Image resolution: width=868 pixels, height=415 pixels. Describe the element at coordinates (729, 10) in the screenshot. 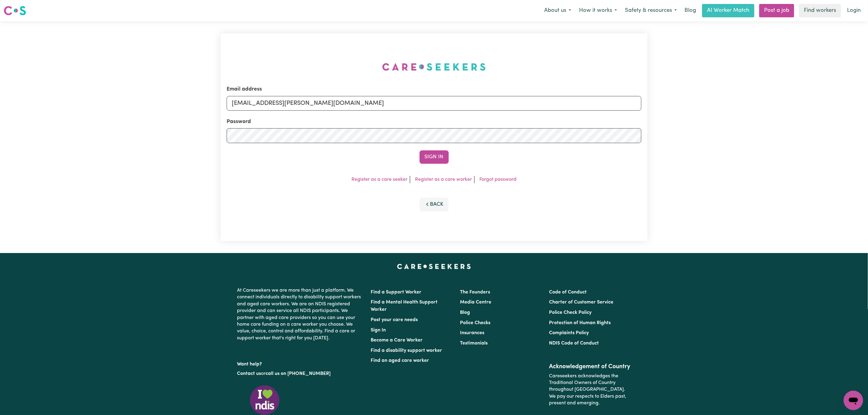

I see `a: AI Worker Match` at that location.